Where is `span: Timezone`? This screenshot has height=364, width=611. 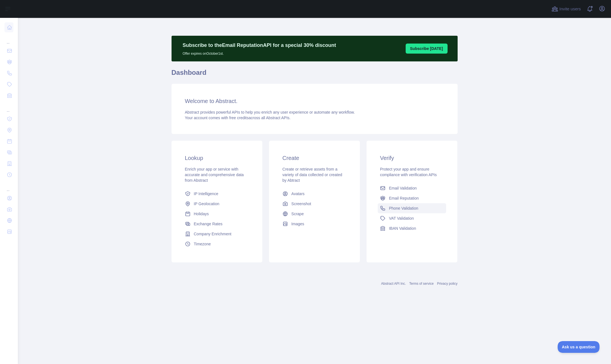 span: Timezone is located at coordinates (203, 244).